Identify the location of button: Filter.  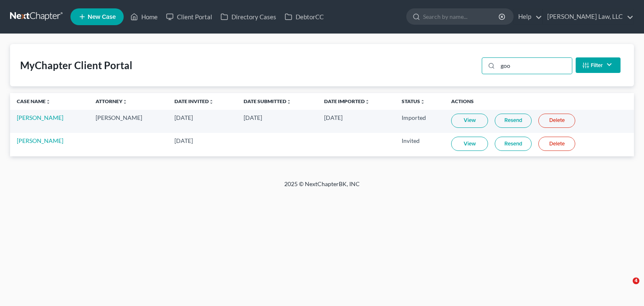
(598, 65).